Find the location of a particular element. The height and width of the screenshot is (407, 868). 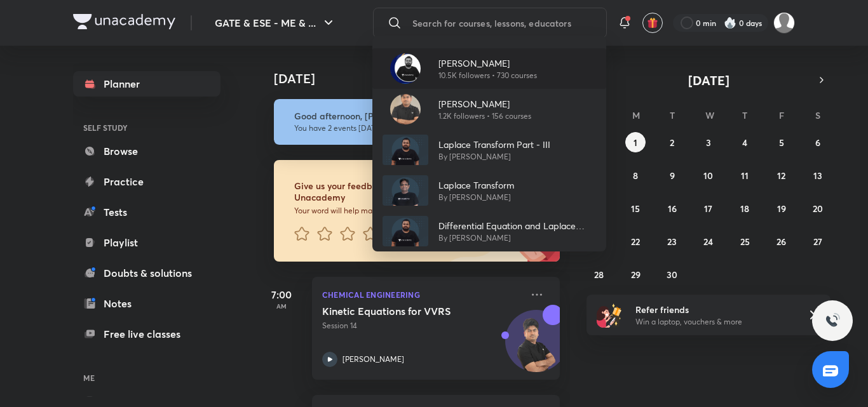

p: 1.2K followers • 156 courses is located at coordinates (485, 116).